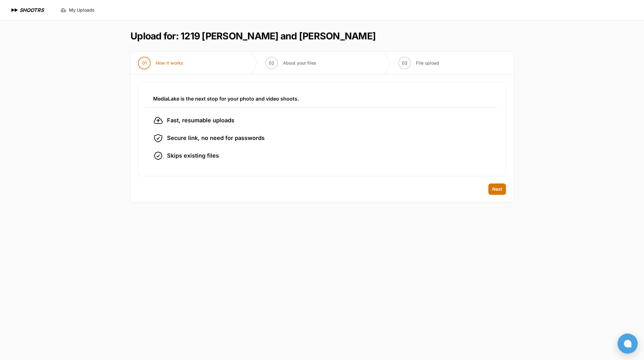 The width and height of the screenshot is (644, 360). What do you see at coordinates (272, 63) in the screenshot?
I see `span: 02` at bounding box center [272, 63].